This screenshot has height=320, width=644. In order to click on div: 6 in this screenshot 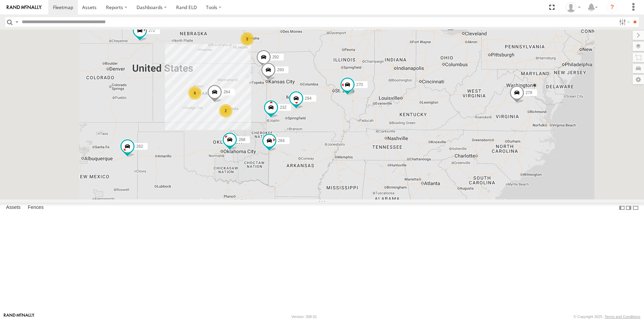, I will do `click(195, 93)`.